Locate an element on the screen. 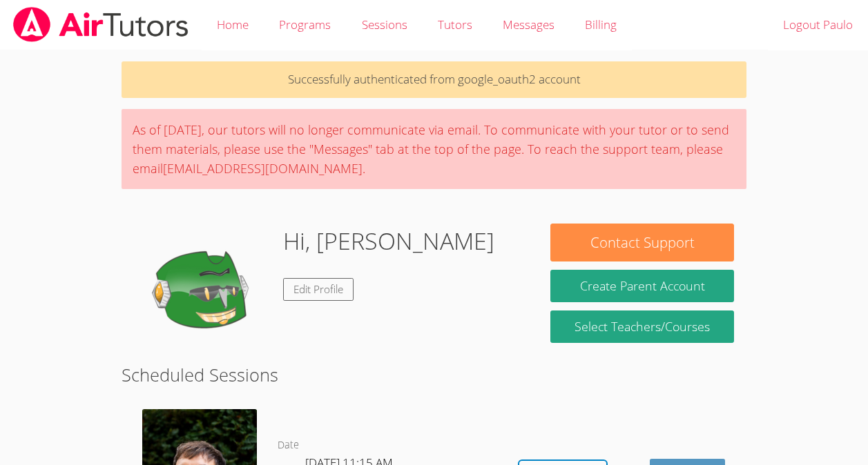  img: airtutors_banner-c4298cdbf04f3fff15de1276eac7730deb9818008684d7c2e4769d2f7ddbe033.png is located at coordinates (101, 25).